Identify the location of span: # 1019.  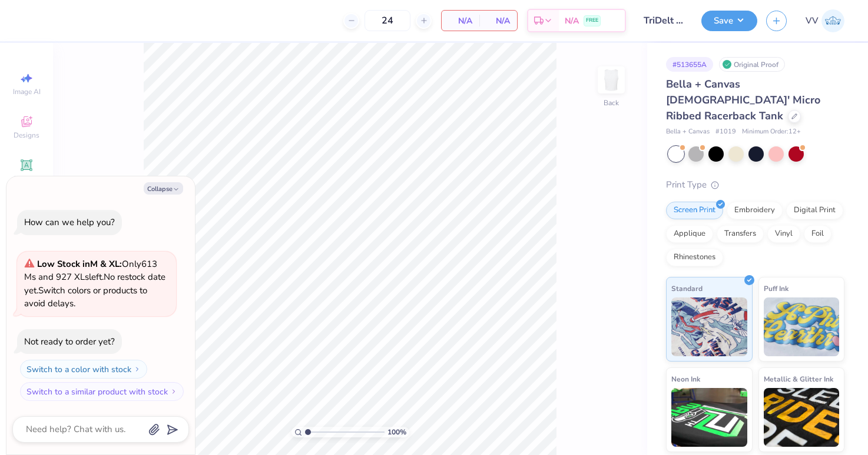
(726, 132).